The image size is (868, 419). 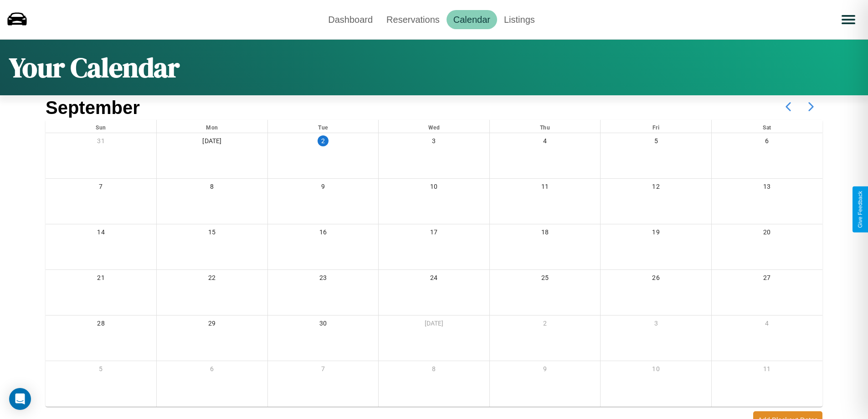 What do you see at coordinates (434, 126) in the screenshot?
I see `div: Wed` at bounding box center [434, 126].